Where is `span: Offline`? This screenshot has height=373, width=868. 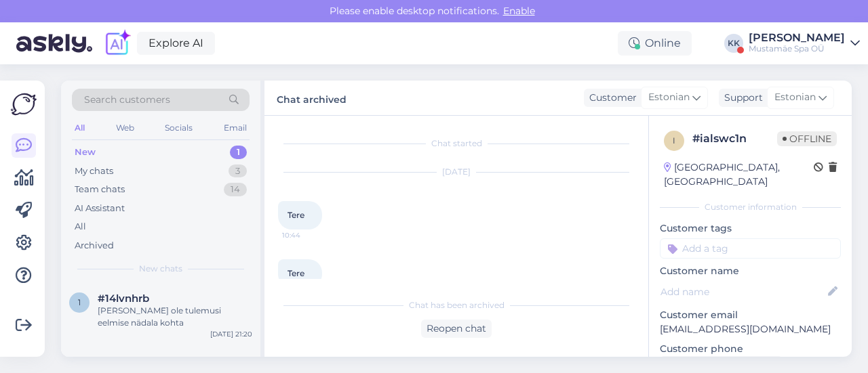 span: Offline is located at coordinates (806, 139).